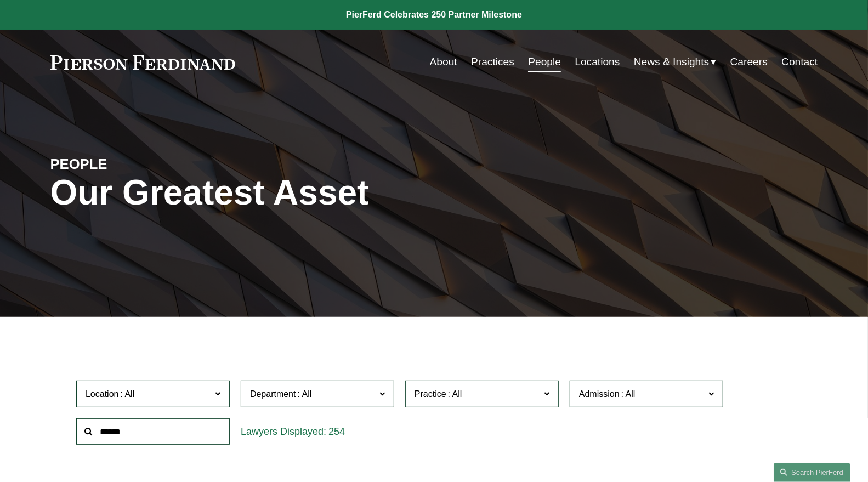 This screenshot has width=868, height=482. I want to click on span: Department, so click(273, 394).